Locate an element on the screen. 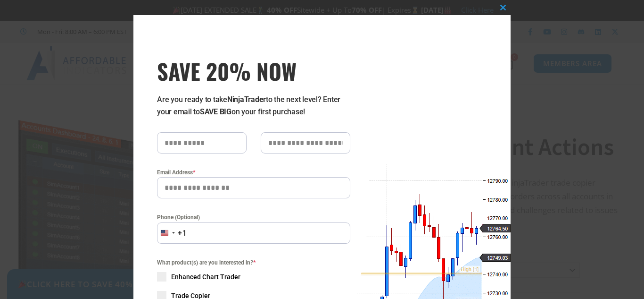  button: Selected country is located at coordinates (172, 233).